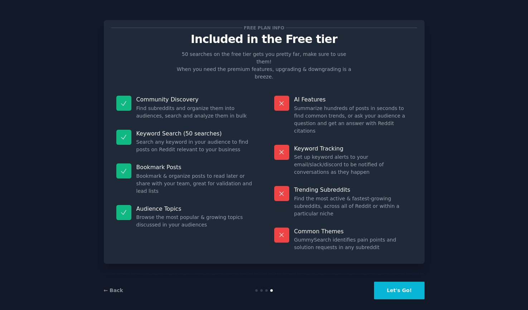 This screenshot has height=310, width=528. What do you see at coordinates (353, 231) in the screenshot?
I see `p: Common Themes` at bounding box center [353, 231].